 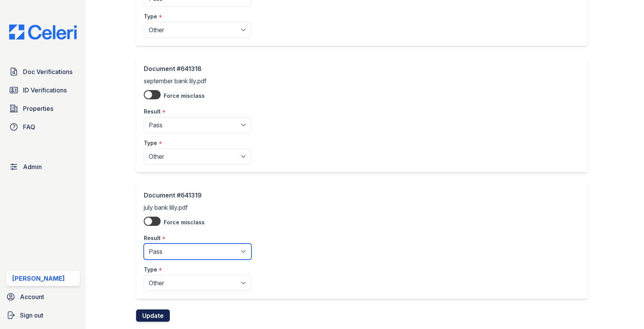 I want to click on div: Document #641318, so click(x=197, y=69).